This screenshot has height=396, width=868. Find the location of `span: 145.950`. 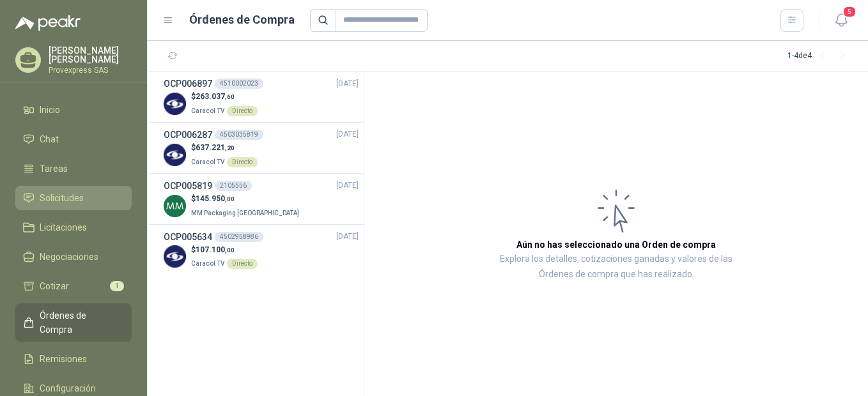

span: 145.950 is located at coordinates (215, 198).